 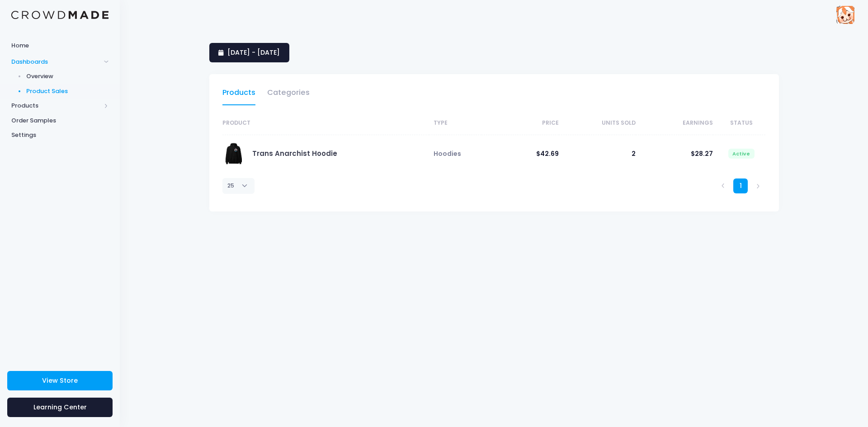 What do you see at coordinates (239, 95) in the screenshot?
I see `a: Products` at bounding box center [239, 95].